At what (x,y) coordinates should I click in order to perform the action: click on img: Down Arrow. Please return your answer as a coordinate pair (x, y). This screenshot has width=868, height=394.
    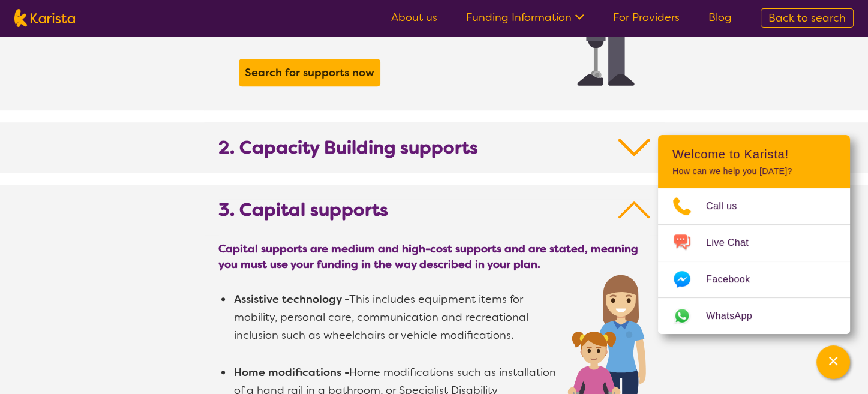
    Looking at the image, I should click on (634, 147).